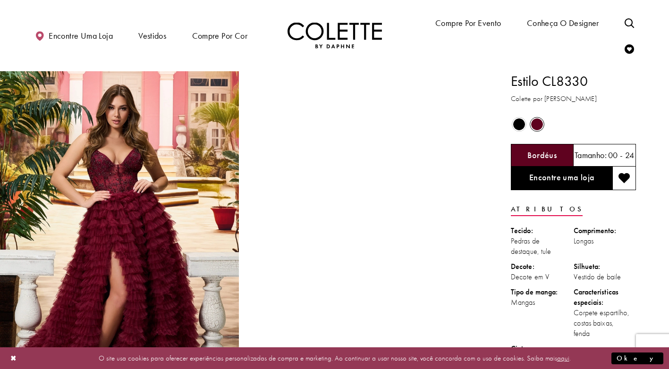 The height and width of the screenshot is (369, 669). I want to click on div: Corpete espartilho, costas baixas, fenda, so click(605, 324).